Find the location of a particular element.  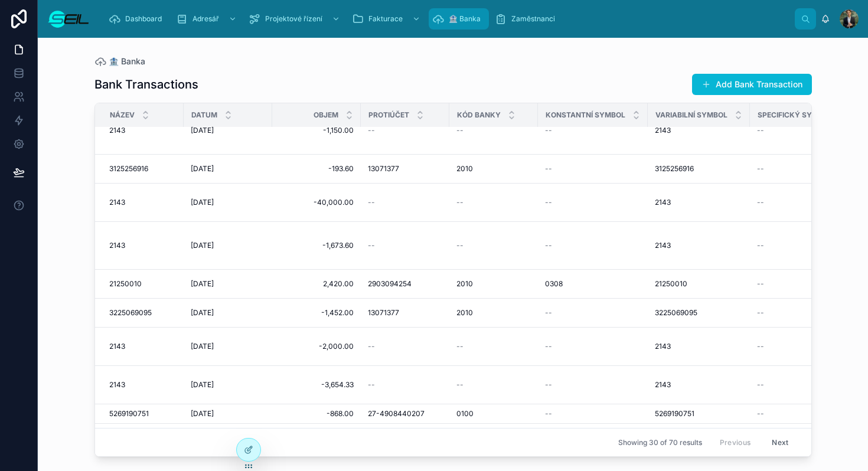

a: -3,654.33 is located at coordinates (316, 385).